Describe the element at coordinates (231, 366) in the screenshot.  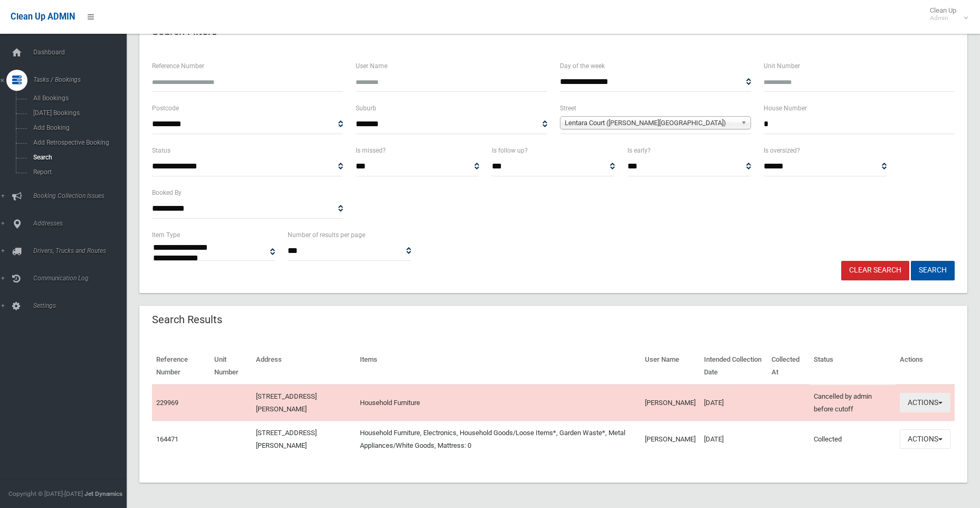
I see `th: Unit Number` at that location.